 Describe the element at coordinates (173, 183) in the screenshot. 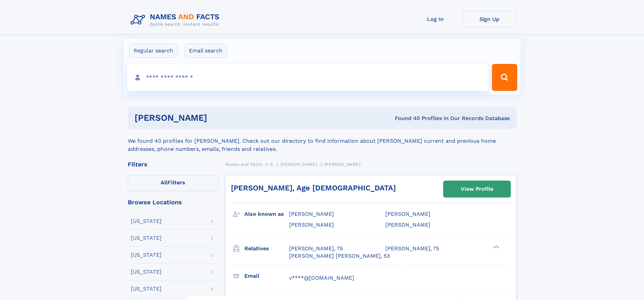

I see `label: Filters` at that location.